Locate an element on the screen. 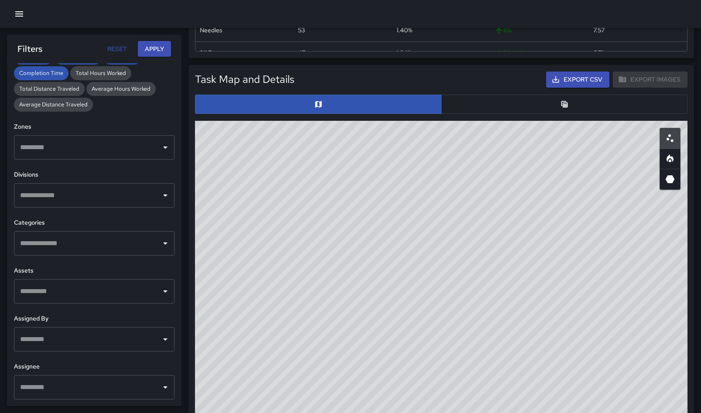  svg: Scatterplot is located at coordinates (670, 138).